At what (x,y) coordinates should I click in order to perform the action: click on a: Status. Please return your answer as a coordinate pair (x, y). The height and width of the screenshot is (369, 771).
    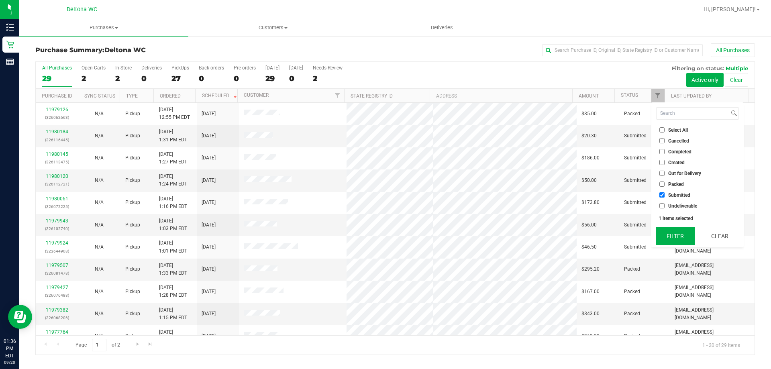
    Looking at the image, I should click on (629, 95).